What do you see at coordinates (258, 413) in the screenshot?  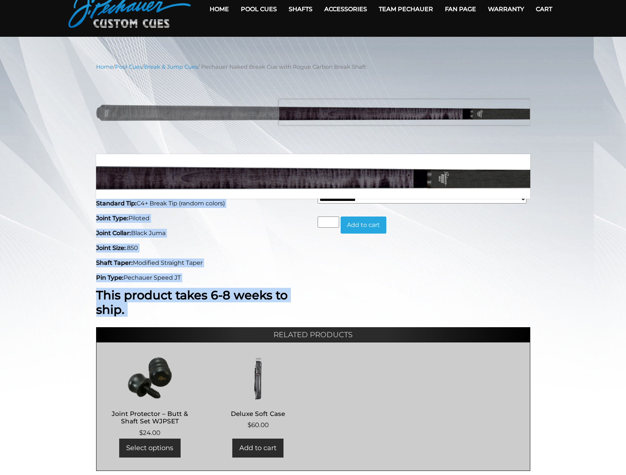 I see `h2: Deluxe Soft Case` at bounding box center [258, 413].